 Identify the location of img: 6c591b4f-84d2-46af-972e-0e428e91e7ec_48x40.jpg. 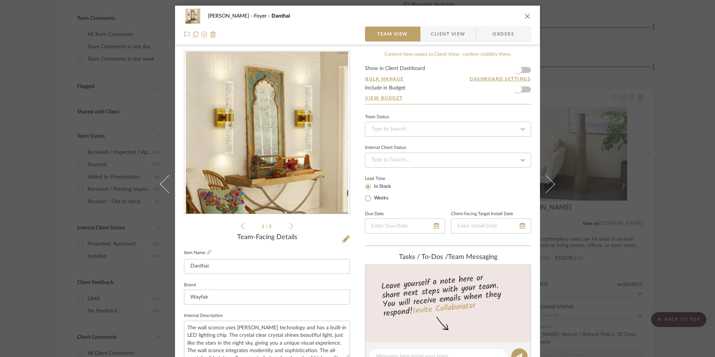
(193, 16).